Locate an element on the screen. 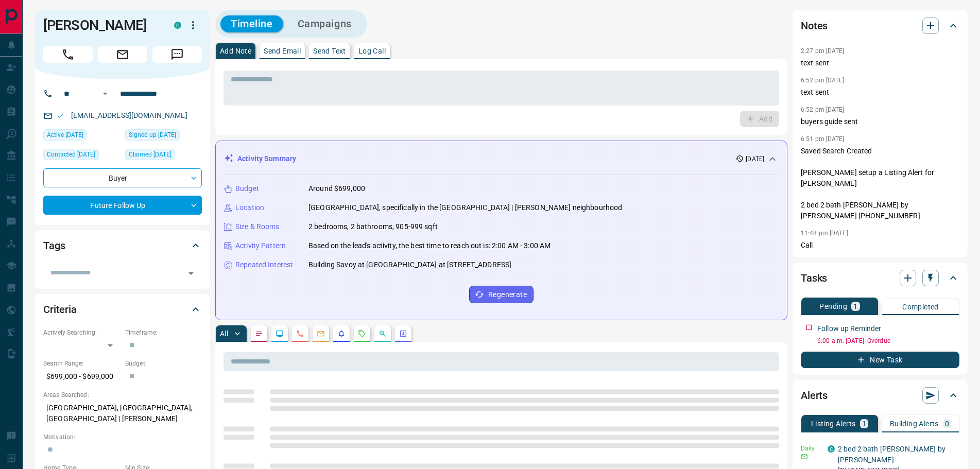  svg: Email Valid is located at coordinates (60, 116).